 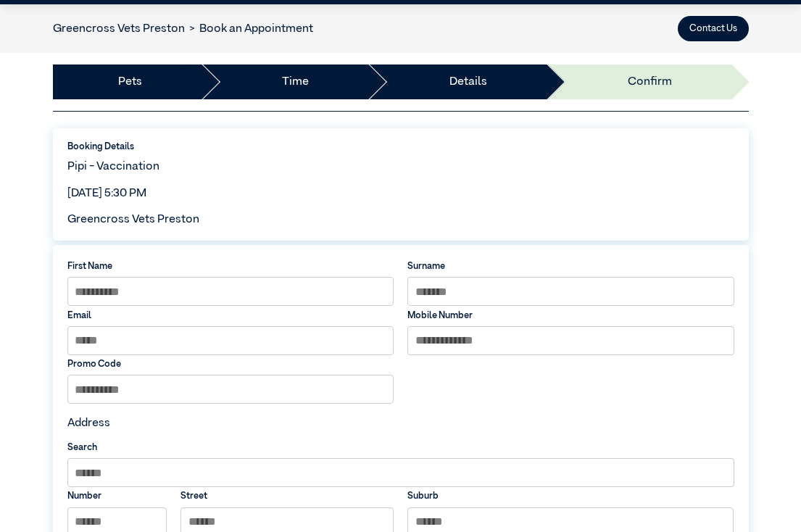 What do you see at coordinates (231, 266) in the screenshot?
I see `label: First Name` at bounding box center [231, 266].